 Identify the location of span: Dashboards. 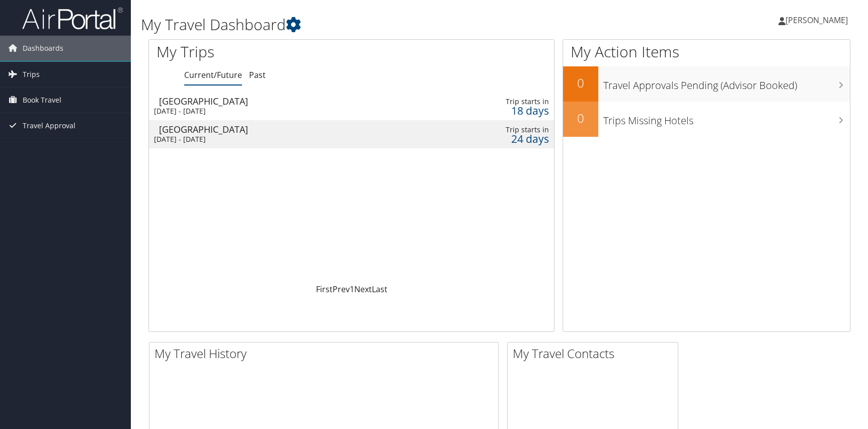
(43, 48).